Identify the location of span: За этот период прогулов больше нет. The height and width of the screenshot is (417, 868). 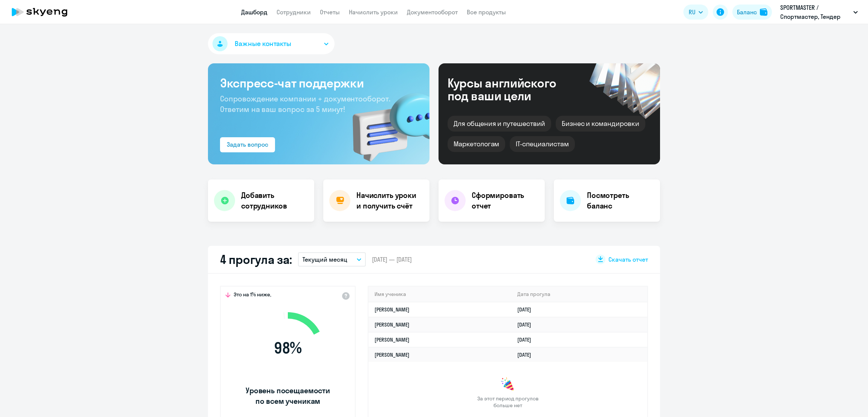
(508, 402).